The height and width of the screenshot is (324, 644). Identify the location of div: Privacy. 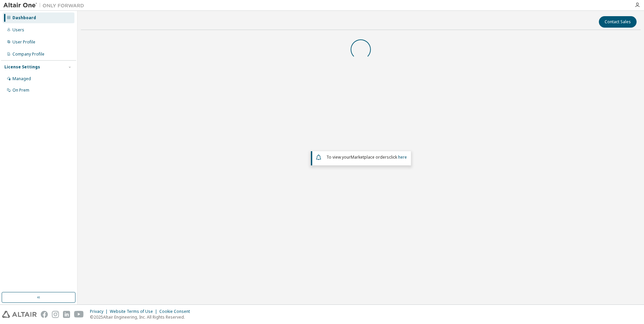
(100, 311).